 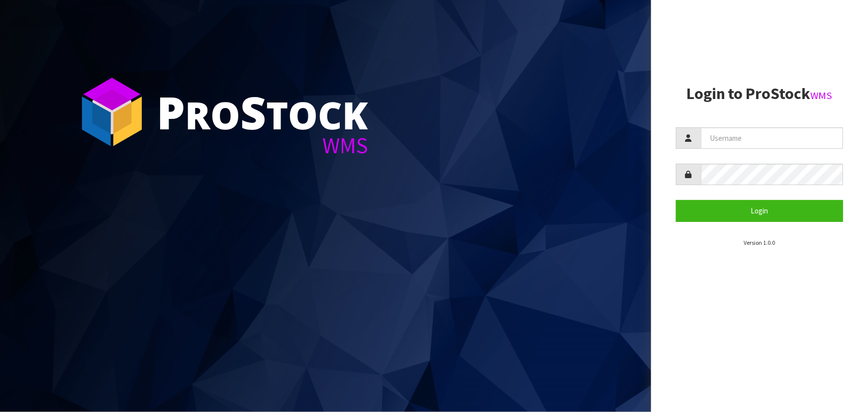 What do you see at coordinates (760, 93) in the screenshot?
I see `h2: Login to ProStock` at bounding box center [760, 93].